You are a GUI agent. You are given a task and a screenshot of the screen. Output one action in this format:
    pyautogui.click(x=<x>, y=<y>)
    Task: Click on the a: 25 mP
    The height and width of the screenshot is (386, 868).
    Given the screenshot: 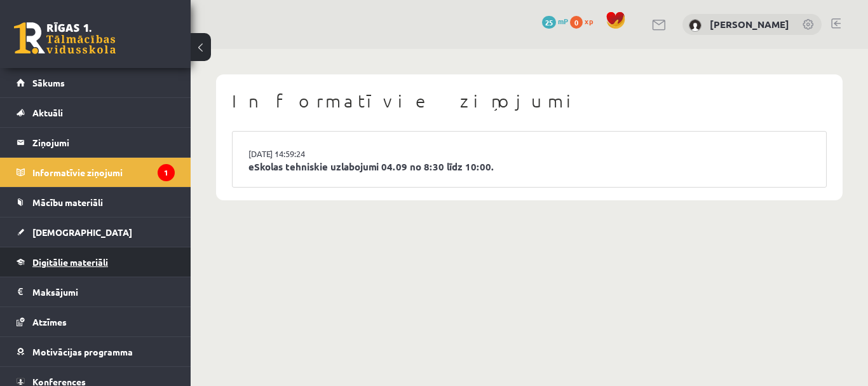 What is the action you would take?
    pyautogui.click(x=555, y=21)
    